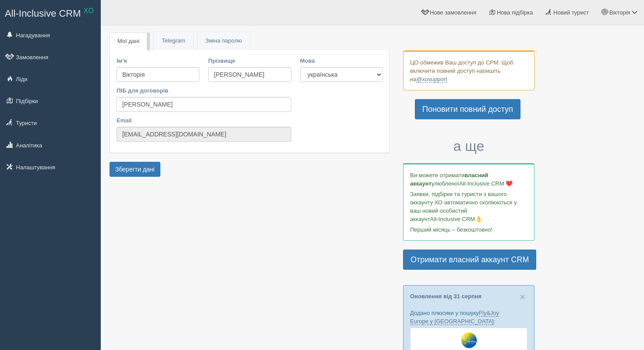  Describe the element at coordinates (204, 120) in the screenshot. I see `label: Email` at that location.